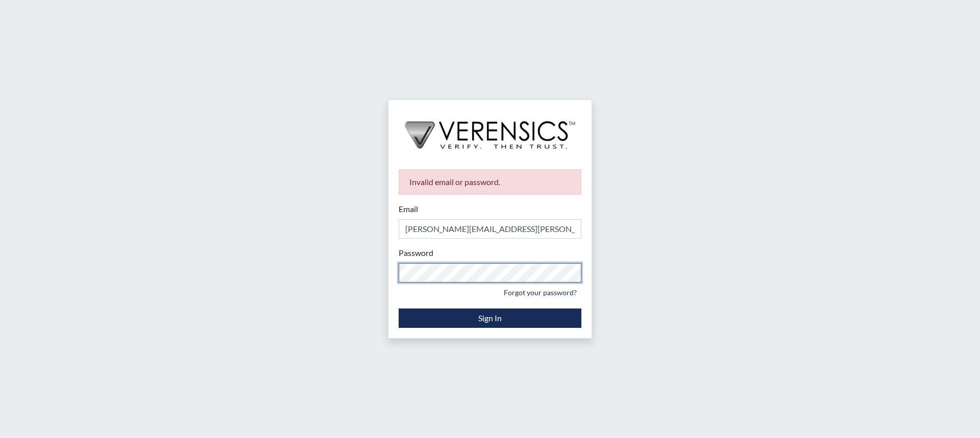 This screenshot has width=980, height=438. I want to click on label: Email, so click(408, 209).